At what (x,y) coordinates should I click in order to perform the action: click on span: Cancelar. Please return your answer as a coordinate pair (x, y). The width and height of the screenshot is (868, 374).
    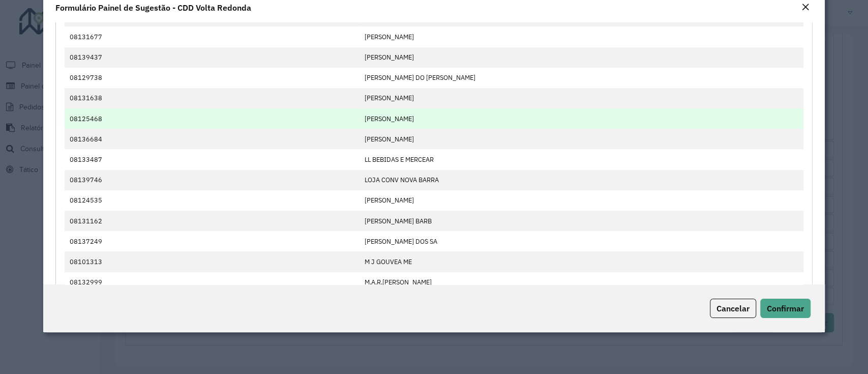
    Looking at the image, I should click on (732, 308).